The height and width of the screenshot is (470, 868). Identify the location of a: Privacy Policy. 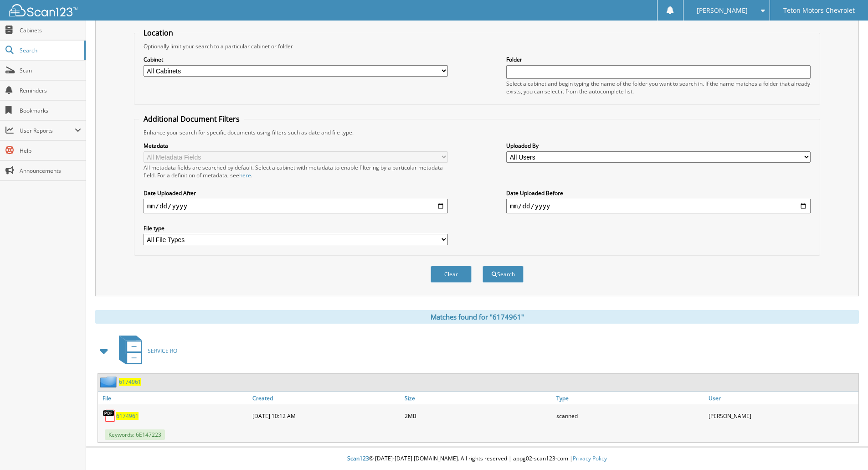
(589, 458).